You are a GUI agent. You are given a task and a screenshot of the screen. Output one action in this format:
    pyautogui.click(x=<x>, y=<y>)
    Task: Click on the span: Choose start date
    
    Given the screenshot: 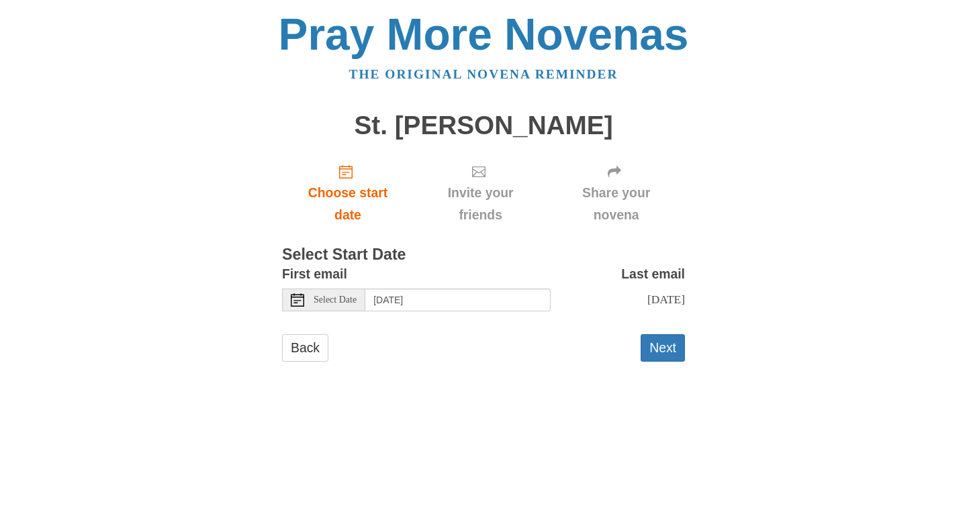 What is the action you would take?
    pyautogui.click(x=348, y=204)
    